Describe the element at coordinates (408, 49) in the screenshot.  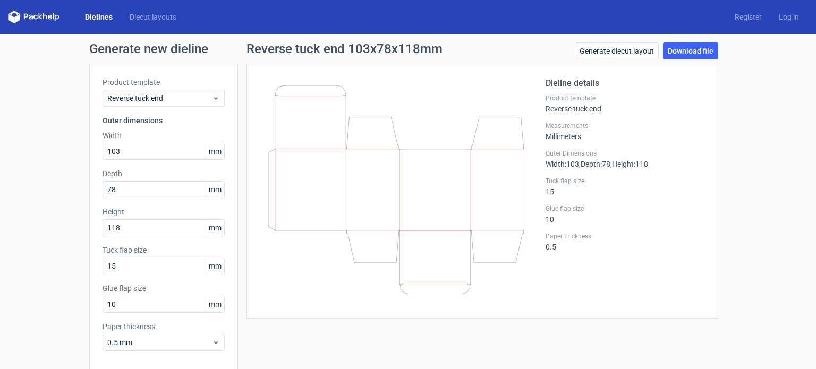
I see `h1: Generate new dieline` at that location.